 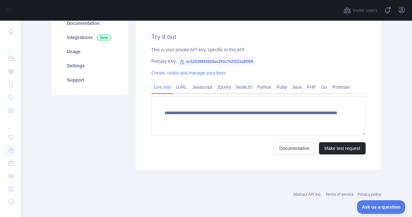 I want to click on a: Support, so click(x=90, y=80).